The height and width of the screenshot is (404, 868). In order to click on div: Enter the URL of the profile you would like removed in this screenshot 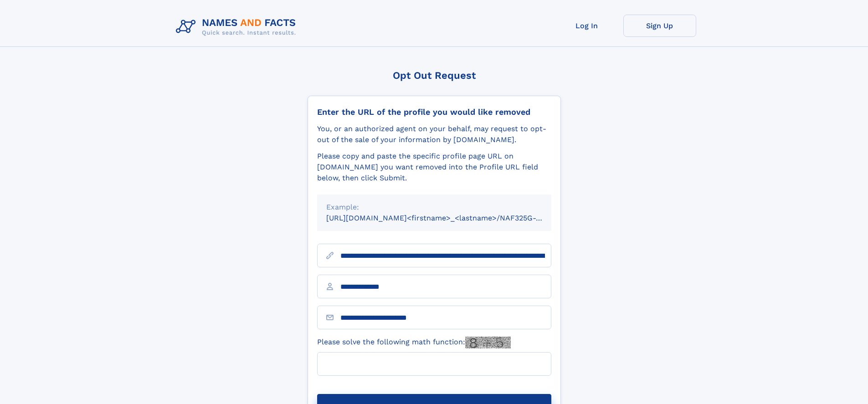, I will do `click(434, 112)`.